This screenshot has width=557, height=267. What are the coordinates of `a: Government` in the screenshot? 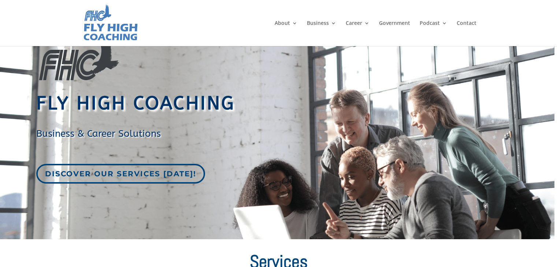 It's located at (395, 33).